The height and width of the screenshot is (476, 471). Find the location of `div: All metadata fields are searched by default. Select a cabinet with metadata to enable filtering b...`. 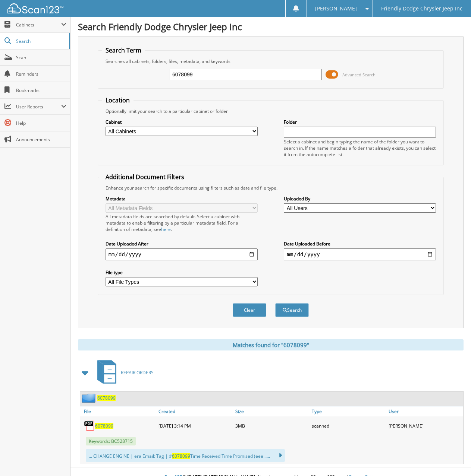

div: All metadata fields are searched by default. Select a cabinet with metadata to enable filtering b... is located at coordinates (181, 223).